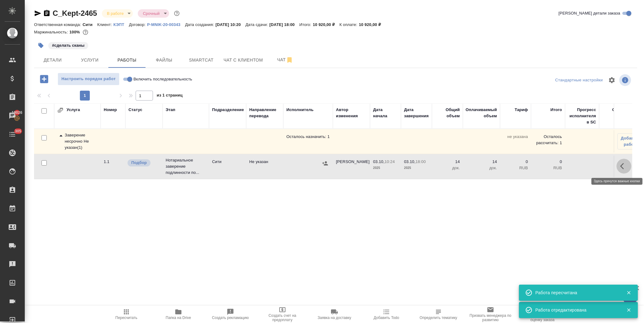  Describe the element at coordinates (52, 60) in the screenshot. I see `span: Детали` at that location.